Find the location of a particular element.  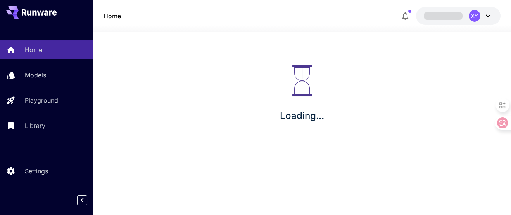

div: XY is located at coordinates (475, 16).